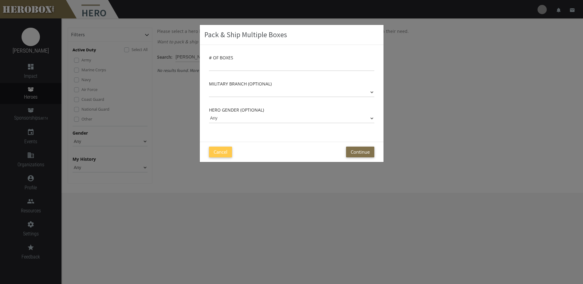 This screenshot has height=284, width=583. I want to click on label: Hero Gender (optional), so click(237, 110).